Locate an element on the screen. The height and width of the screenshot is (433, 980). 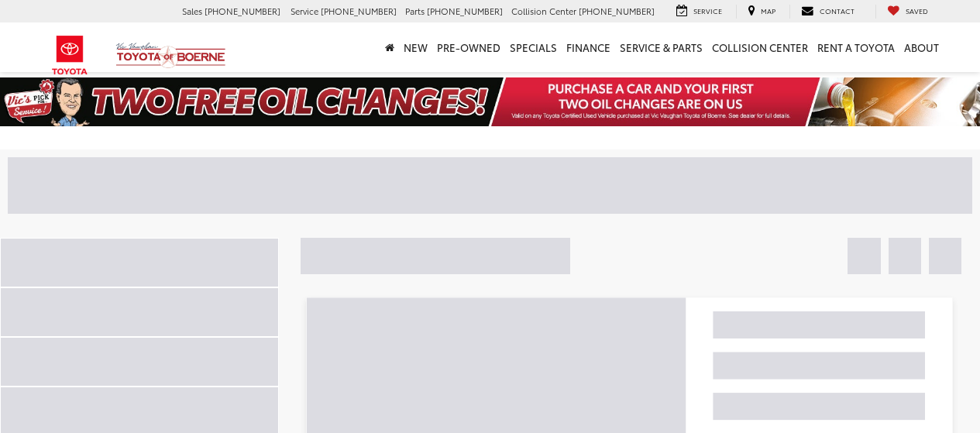
a: Service & Parts: Opens in a new tab is located at coordinates (660, 47).